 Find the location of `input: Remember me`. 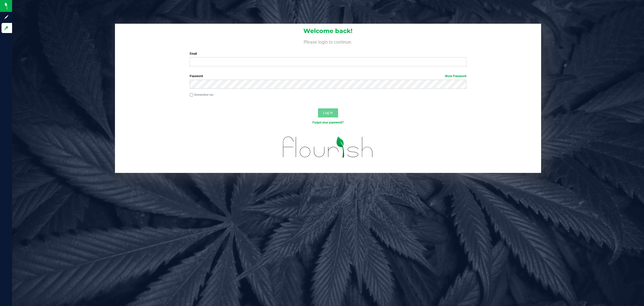

input: Remember me is located at coordinates (192, 95).